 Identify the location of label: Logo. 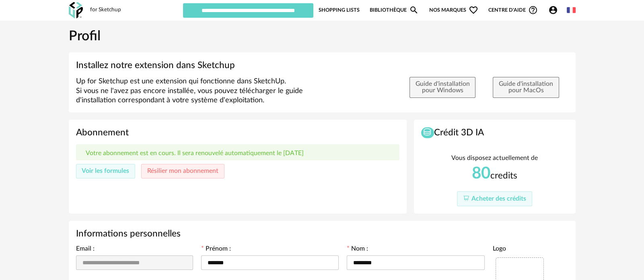
(499, 250).